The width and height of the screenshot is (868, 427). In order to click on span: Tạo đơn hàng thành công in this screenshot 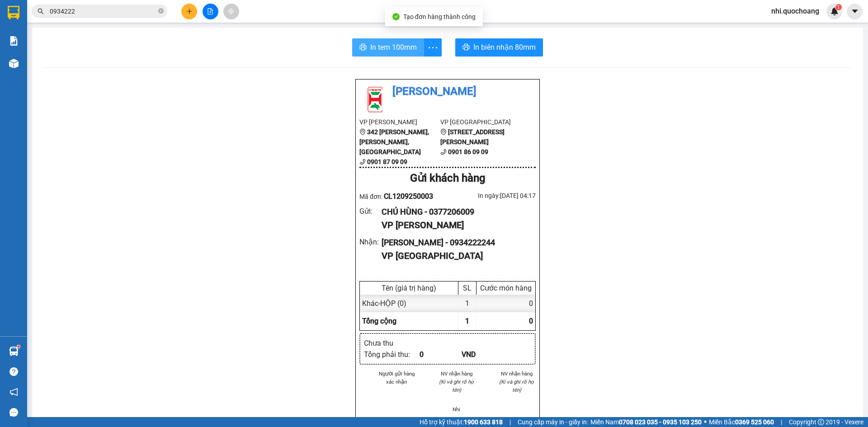, I will do `click(439, 17)`.